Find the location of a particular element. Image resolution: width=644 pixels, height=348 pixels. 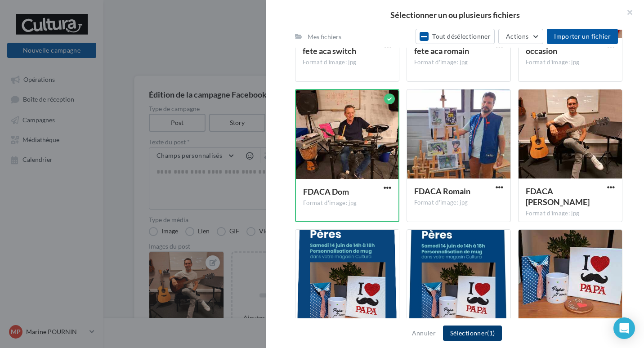

span: fete aca romain is located at coordinates (442, 51).